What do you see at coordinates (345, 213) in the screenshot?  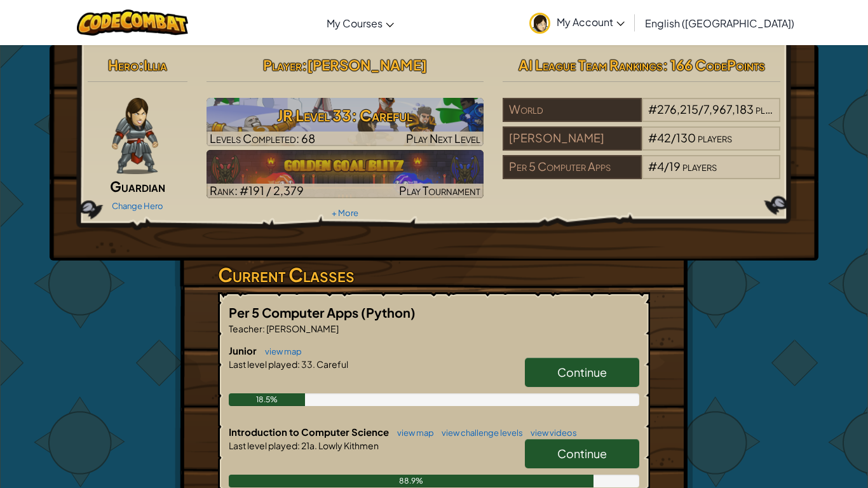 I see `a: + More` at bounding box center [345, 213].